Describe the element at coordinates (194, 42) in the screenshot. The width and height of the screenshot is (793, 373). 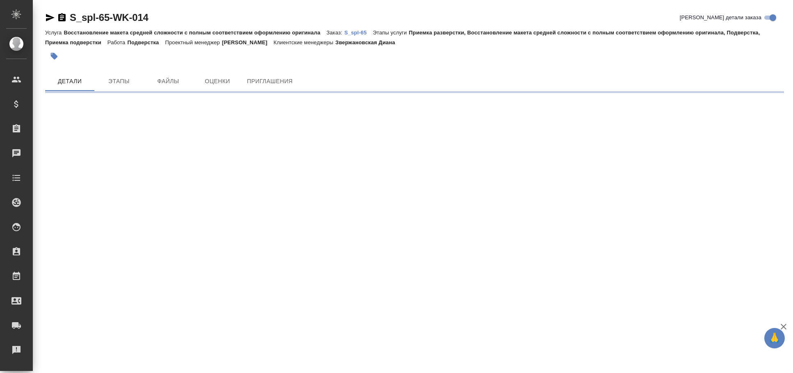
I see `p: Проектный менеджер` at that location.